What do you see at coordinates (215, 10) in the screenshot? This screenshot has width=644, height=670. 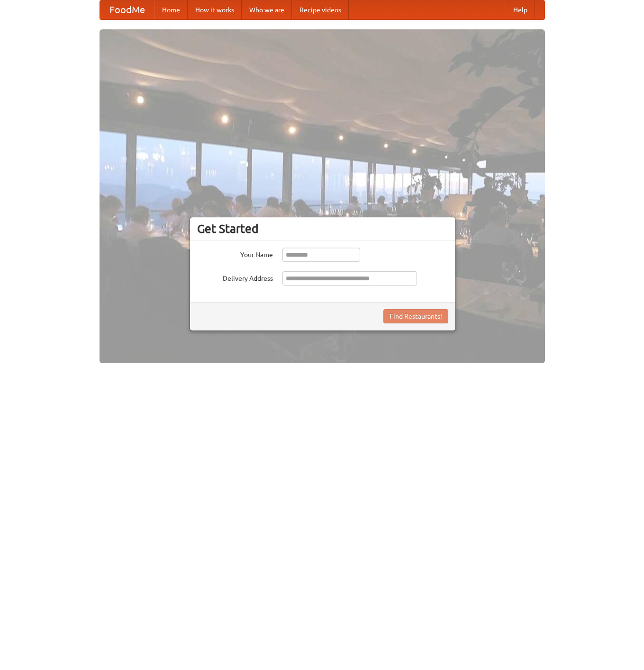 I see `a: How it works` at bounding box center [215, 10].